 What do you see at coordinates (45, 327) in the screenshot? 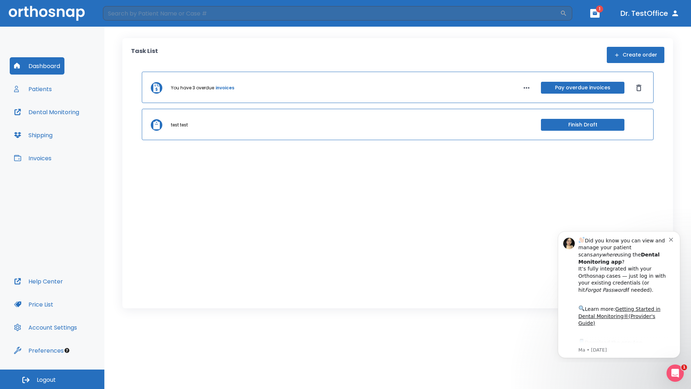
I see `a: Account Settings` at bounding box center [45, 327].